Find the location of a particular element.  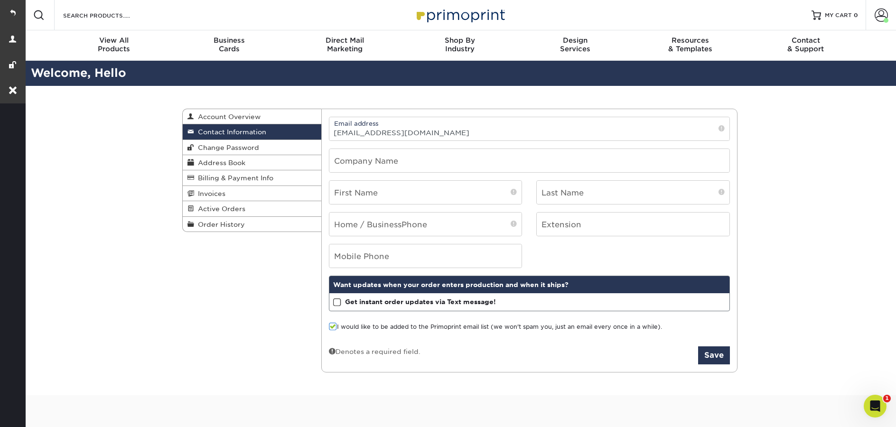

span: Billing & Payment Info is located at coordinates (233, 178).